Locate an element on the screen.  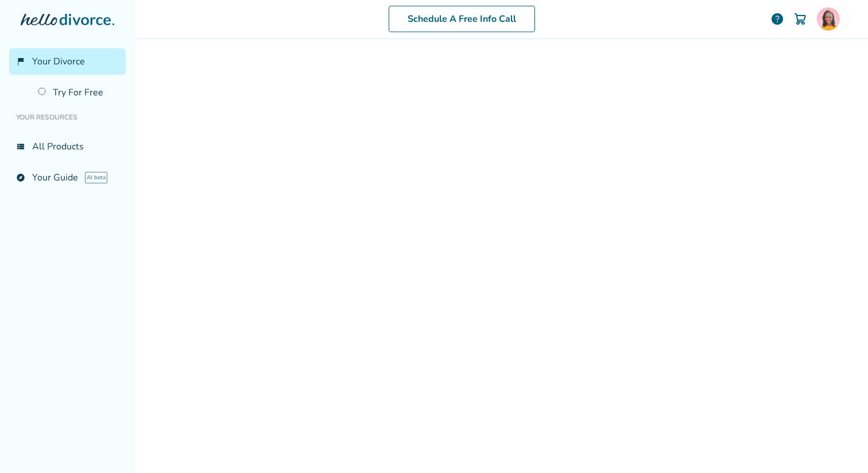
a: exploreYour GuideAI beta is located at coordinates (67, 178).